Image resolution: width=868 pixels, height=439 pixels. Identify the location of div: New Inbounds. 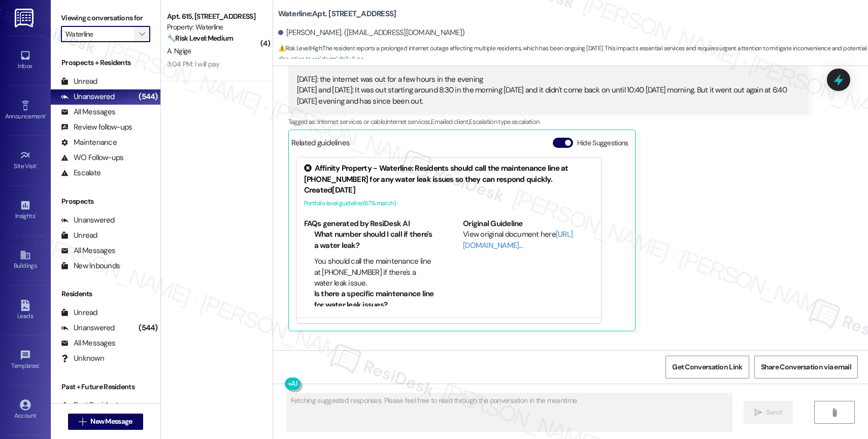
(90, 265).